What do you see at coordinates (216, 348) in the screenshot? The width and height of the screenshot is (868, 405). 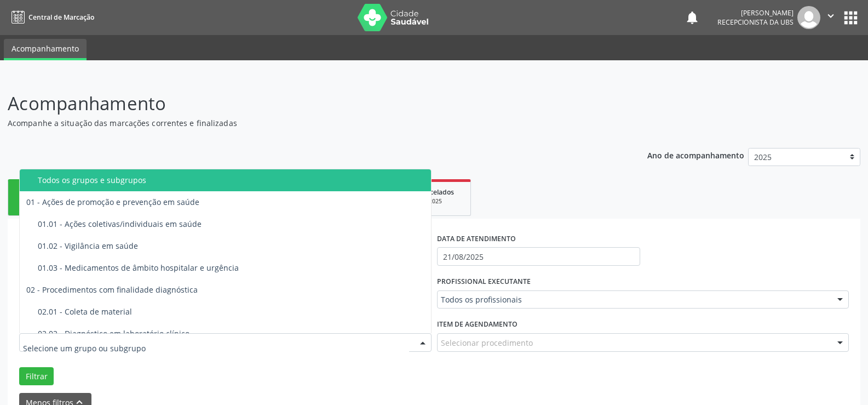 I see `input: Selecione um grupo ou subgrupo` at bounding box center [216, 348].